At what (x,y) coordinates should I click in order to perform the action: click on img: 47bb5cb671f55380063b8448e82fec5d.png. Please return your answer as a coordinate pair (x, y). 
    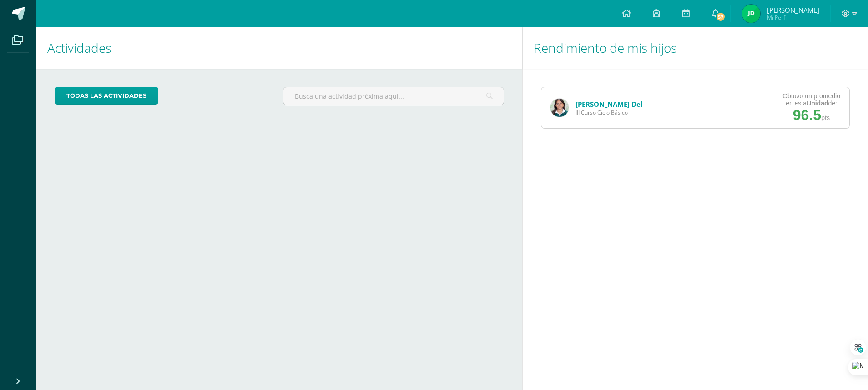
    Looking at the image, I should click on (751, 14).